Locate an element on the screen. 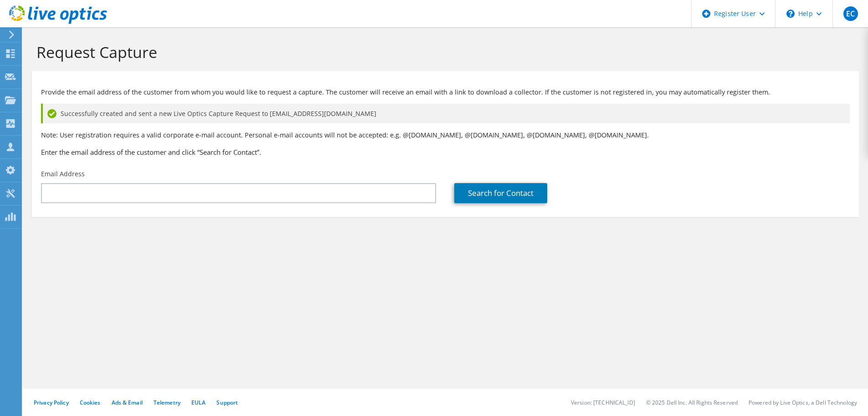 The image size is (868, 416). a: Support is located at coordinates (227, 401).